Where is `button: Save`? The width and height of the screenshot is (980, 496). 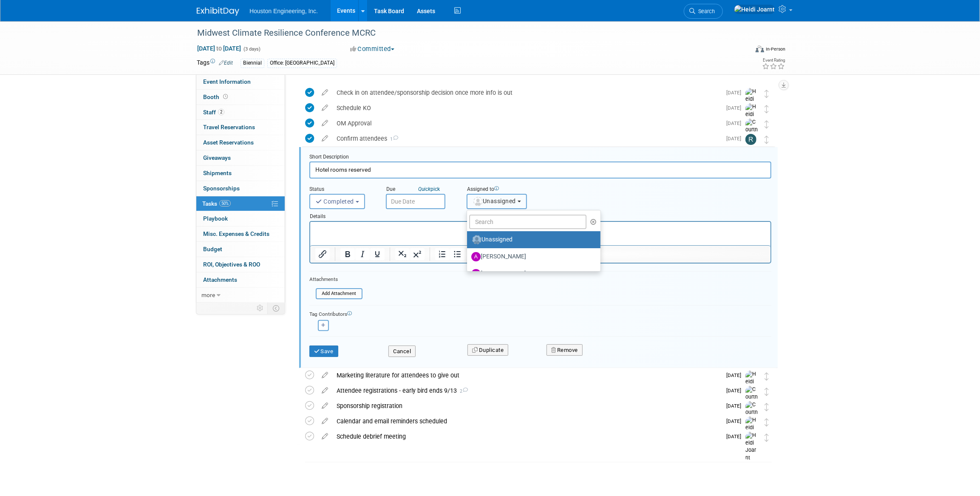 button: Save is located at coordinates (324, 351).